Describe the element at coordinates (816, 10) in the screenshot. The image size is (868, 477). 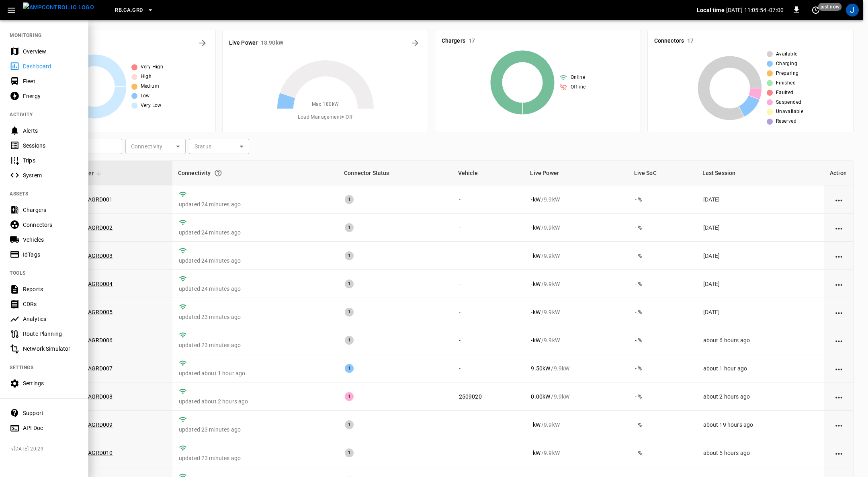
I see `button: set refresh interval` at that location.